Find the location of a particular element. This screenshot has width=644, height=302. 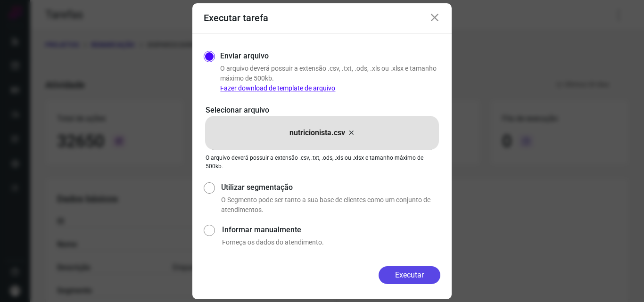

h3: Executar tarefa is located at coordinates (236, 18).